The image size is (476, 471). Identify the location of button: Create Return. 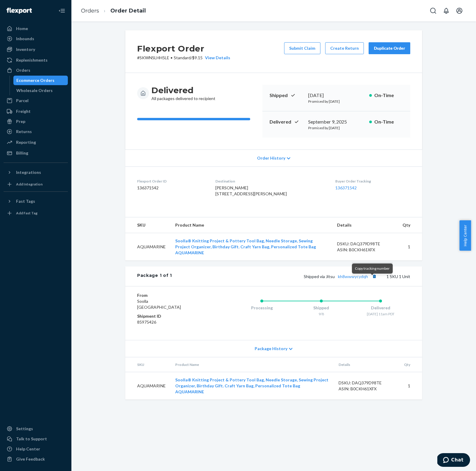
(344, 48).